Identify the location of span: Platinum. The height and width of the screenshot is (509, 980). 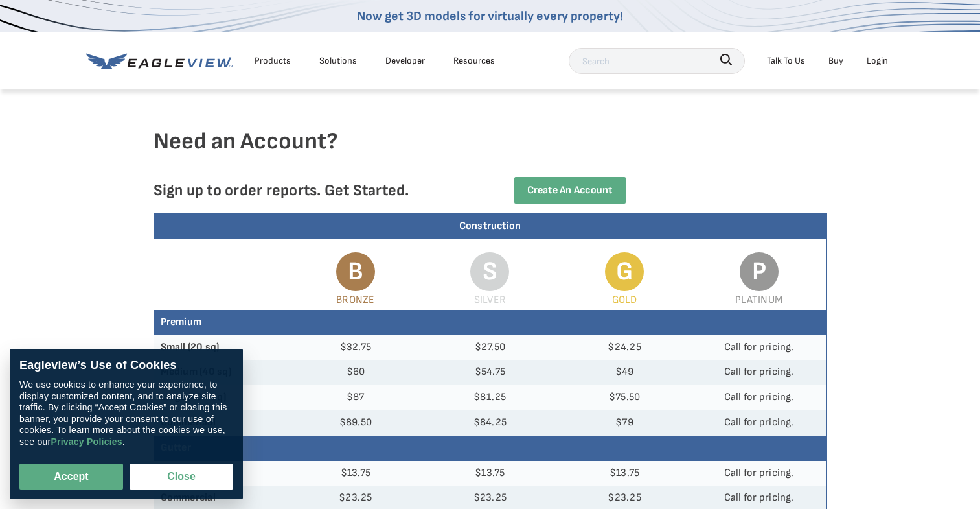
(759, 300).